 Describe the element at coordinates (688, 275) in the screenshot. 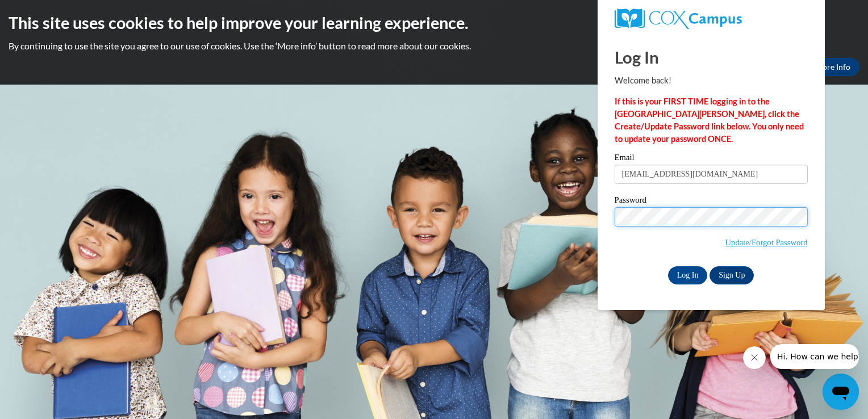

I see `input: Log In` at that location.